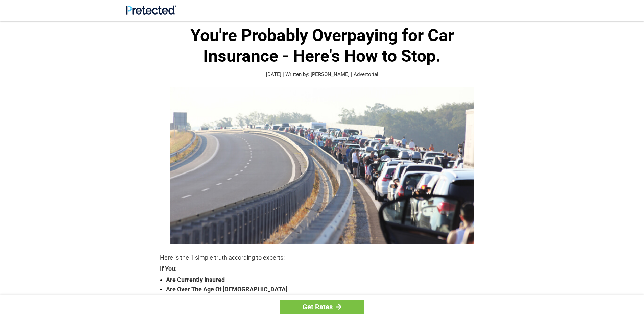  What do you see at coordinates (151, 13) in the screenshot?
I see `a: Site Logo` at bounding box center [151, 13].